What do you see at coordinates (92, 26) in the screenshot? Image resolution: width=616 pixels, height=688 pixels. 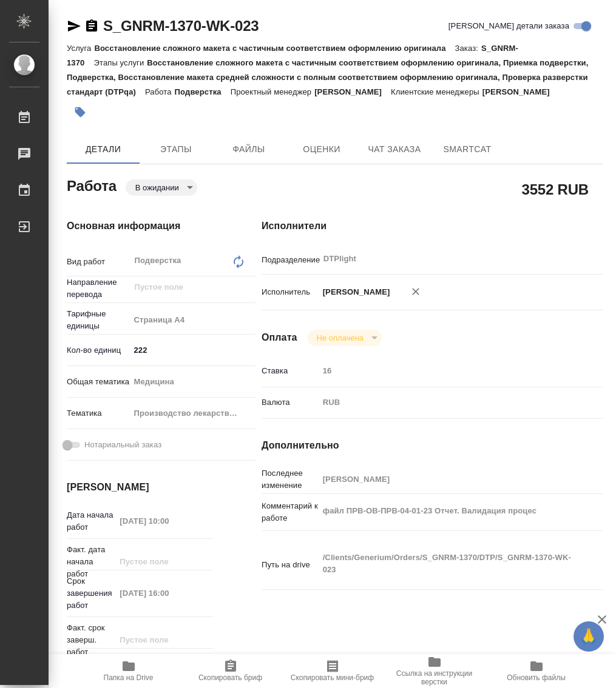 I see `button: Скопировать ссылку` at bounding box center [92, 26].